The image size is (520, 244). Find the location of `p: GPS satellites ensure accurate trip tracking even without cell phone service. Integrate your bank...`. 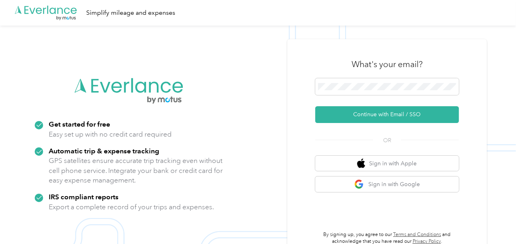

p: GPS satellites ensure accurate trip tracking even without cell phone service. Integrate your bank... is located at coordinates (136, 170).